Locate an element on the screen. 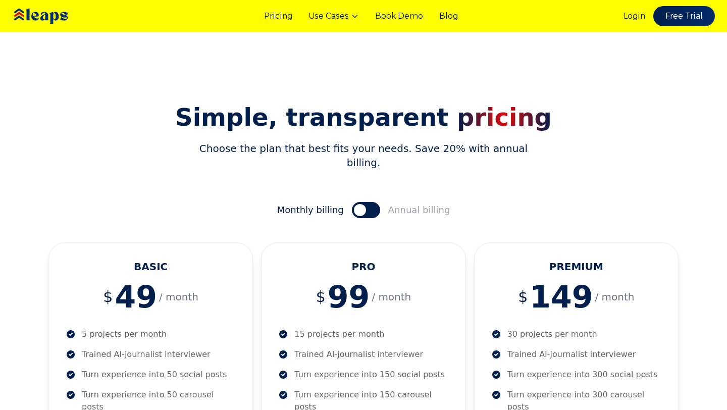 This screenshot has width=727, height=410. span: 99 is located at coordinates (349, 297).